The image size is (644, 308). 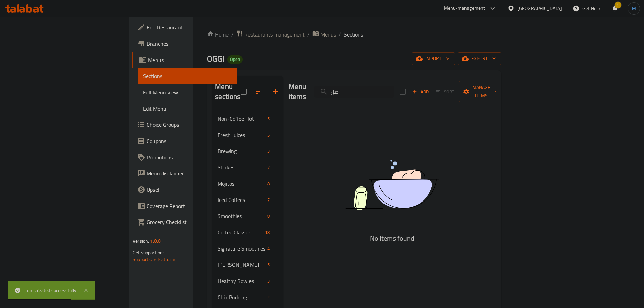 I want to click on span: import, so click(x=434, y=59).